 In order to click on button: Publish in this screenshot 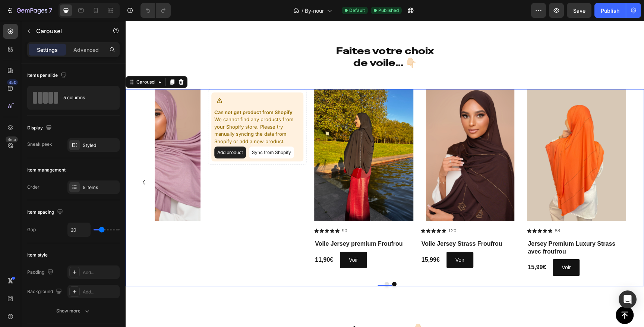, I will do `click(610, 10)`.